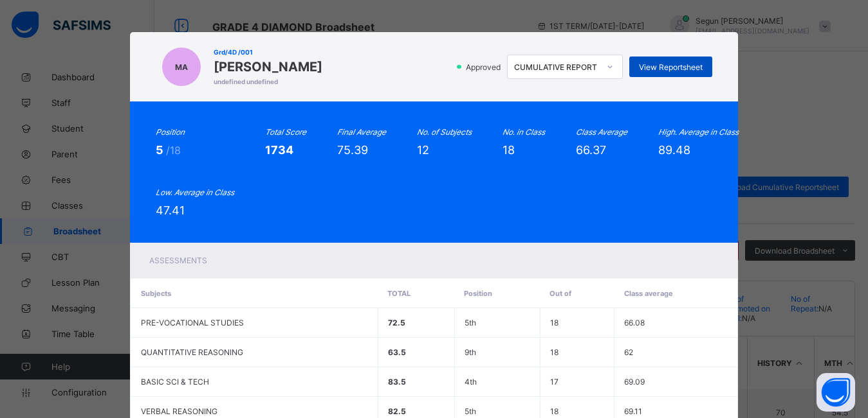 Image resolution: width=868 pixels, height=418 pixels. What do you see at coordinates (560, 293) in the screenshot?
I see `span: Out of` at bounding box center [560, 293].